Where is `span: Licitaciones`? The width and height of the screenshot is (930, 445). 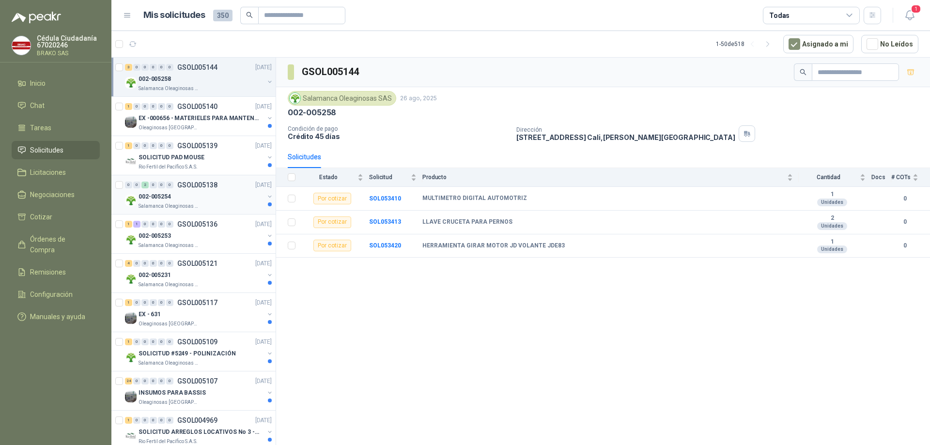
span: Licitaciones is located at coordinates (48, 172).